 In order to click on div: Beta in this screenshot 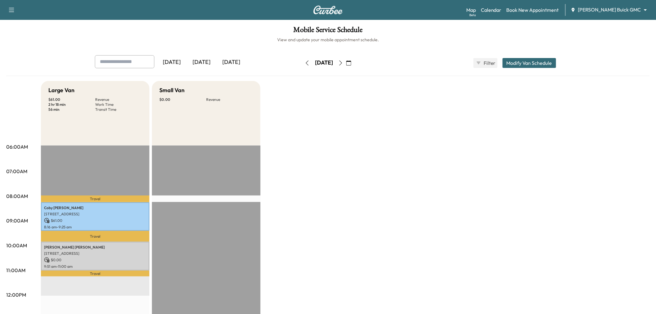, I will do `click(473, 15)`.